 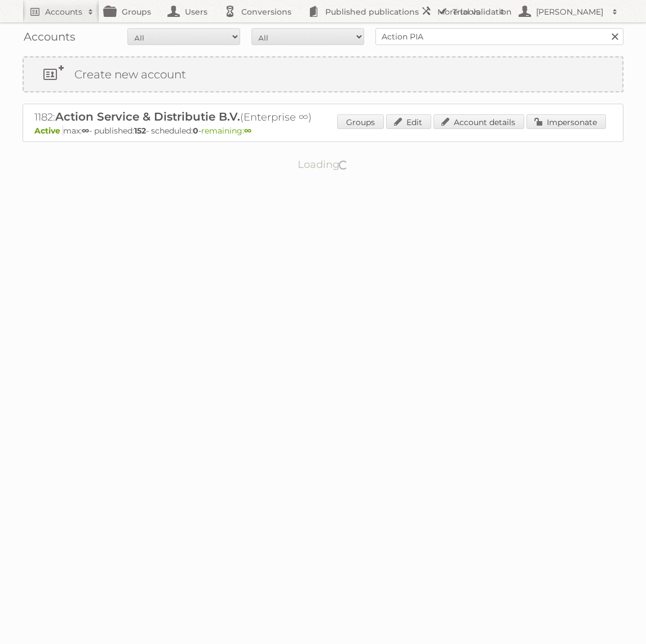 What do you see at coordinates (64, 12) in the screenshot?
I see `h2: Accounts` at bounding box center [64, 12].